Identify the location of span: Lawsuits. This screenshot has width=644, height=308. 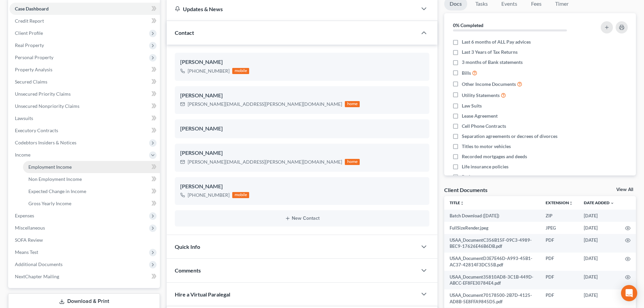
(24, 118).